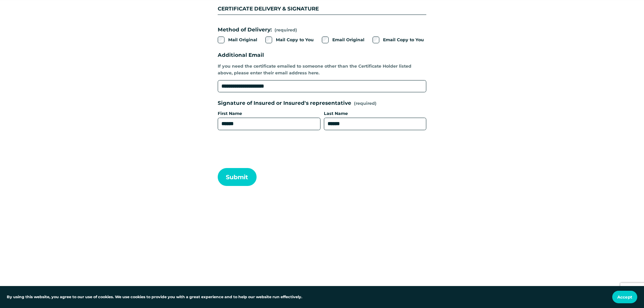 The height and width of the screenshot is (308, 644). What do you see at coordinates (154, 297) in the screenshot?
I see `p: By using this website, you agree to our use of cookies. We use cookies to provide you with a grea...` at bounding box center [154, 297].